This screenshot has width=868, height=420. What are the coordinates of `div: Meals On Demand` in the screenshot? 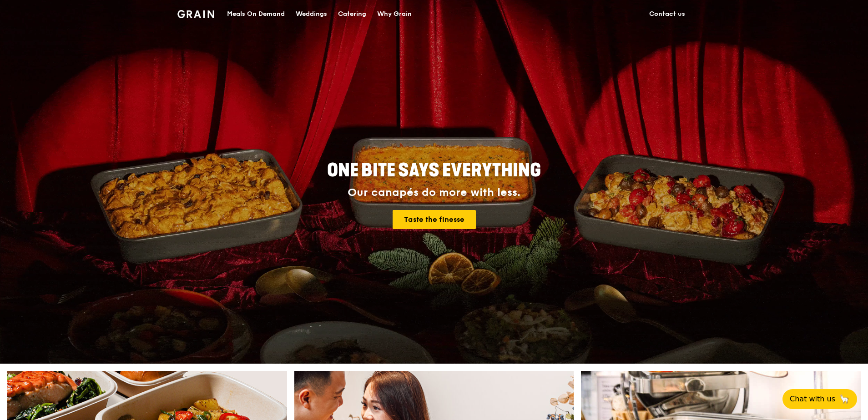 It's located at (256, 14).